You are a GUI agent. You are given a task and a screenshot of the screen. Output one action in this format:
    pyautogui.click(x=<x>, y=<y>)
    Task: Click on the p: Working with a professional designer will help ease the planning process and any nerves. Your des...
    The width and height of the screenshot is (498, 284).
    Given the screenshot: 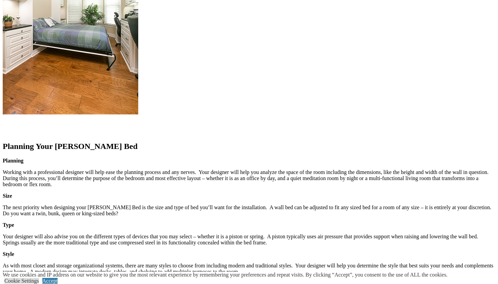 What is the action you would take?
    pyautogui.click(x=249, y=178)
    